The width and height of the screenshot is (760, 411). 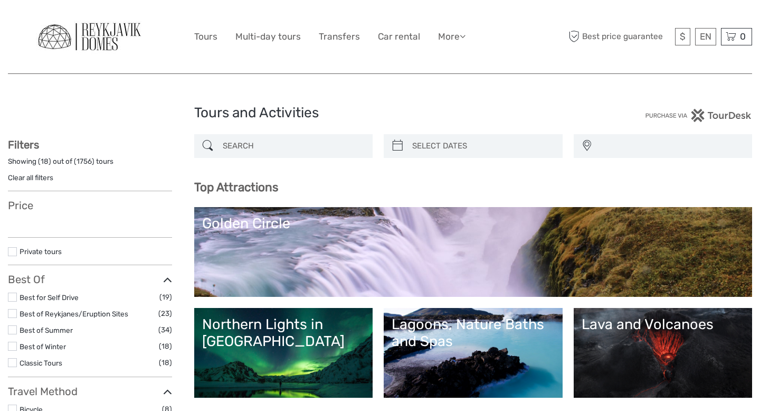 What do you see at coordinates (236, 187) in the screenshot?
I see `b: Top Attractions` at bounding box center [236, 187].